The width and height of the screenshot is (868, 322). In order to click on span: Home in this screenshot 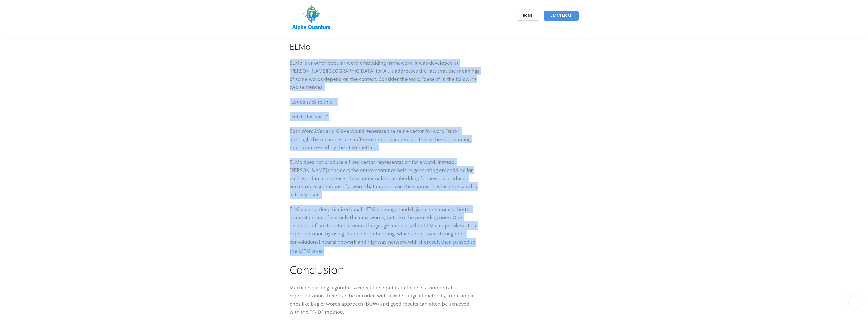, I will do `click(527, 16)`.